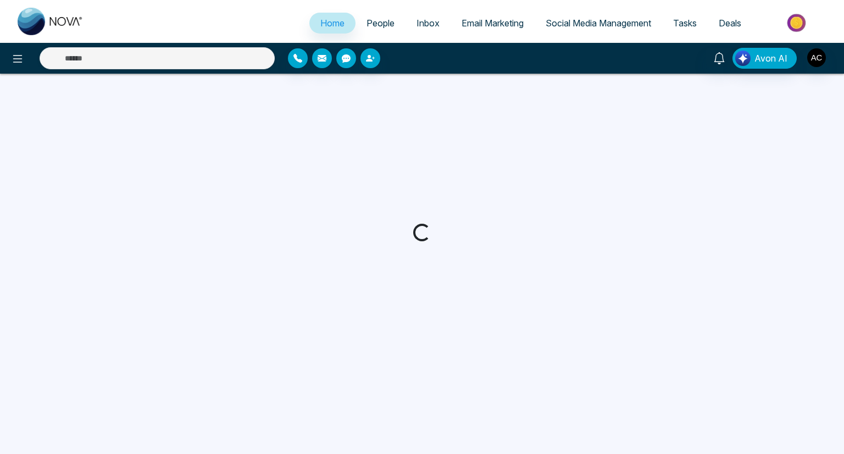 This screenshot has width=844, height=454. I want to click on a: Deals, so click(729, 23).